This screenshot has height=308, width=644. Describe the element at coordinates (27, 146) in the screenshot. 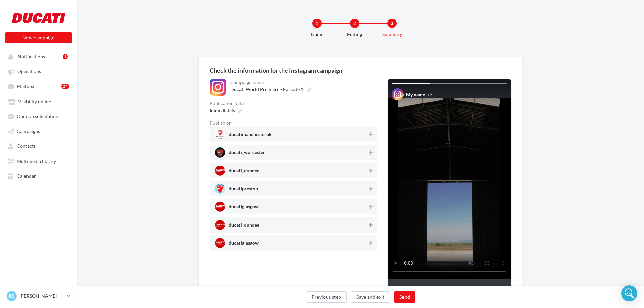

I see `span: Contacts` at that location.